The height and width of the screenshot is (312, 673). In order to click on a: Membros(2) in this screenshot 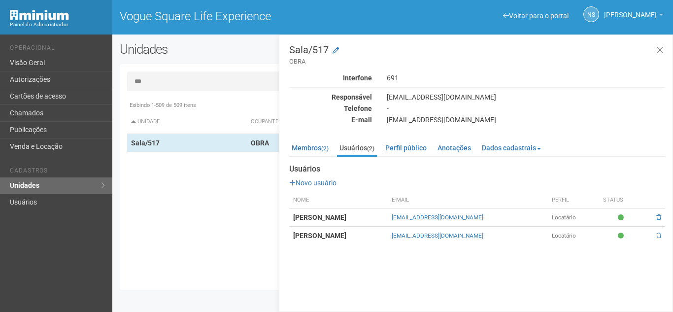, I will do `click(310, 148)`.